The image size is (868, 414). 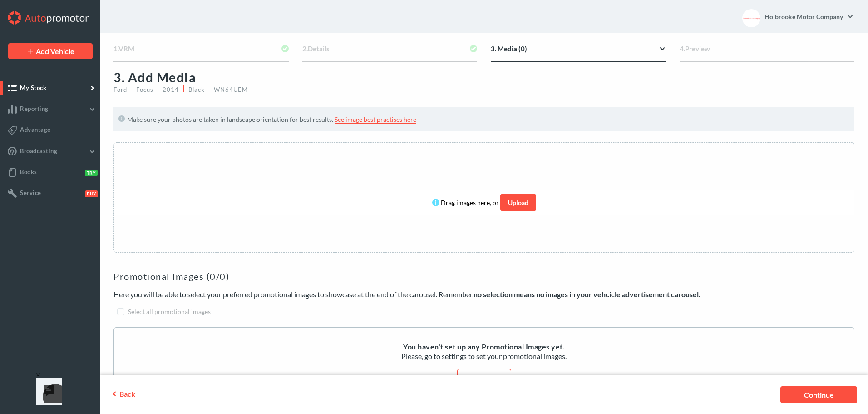 What do you see at coordinates (51, 51) in the screenshot?
I see `a: Add Vehicle` at bounding box center [51, 51].